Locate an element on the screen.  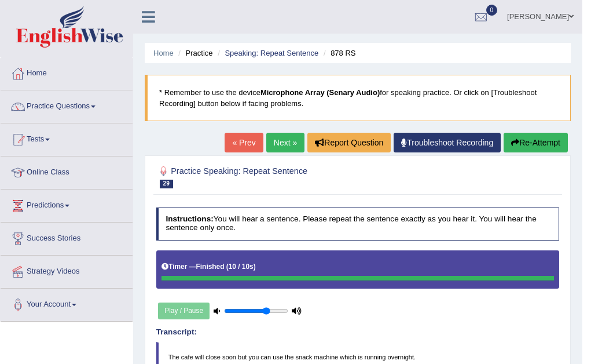
h2: Practice Speaking: Repeat Sentence is located at coordinates (282, 176).